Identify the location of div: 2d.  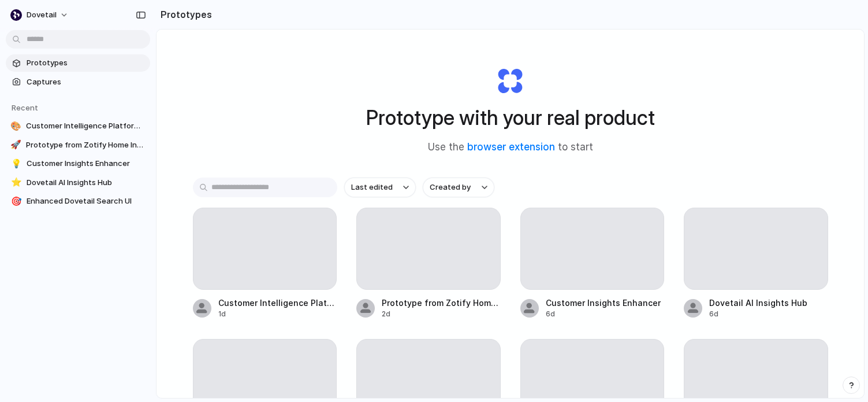
(441, 314).